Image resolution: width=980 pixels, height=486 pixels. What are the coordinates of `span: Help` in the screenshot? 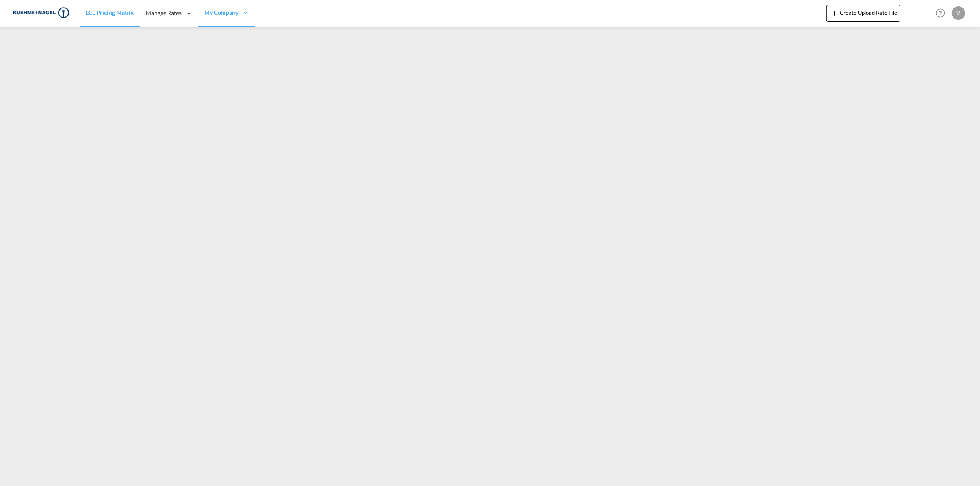 It's located at (940, 13).